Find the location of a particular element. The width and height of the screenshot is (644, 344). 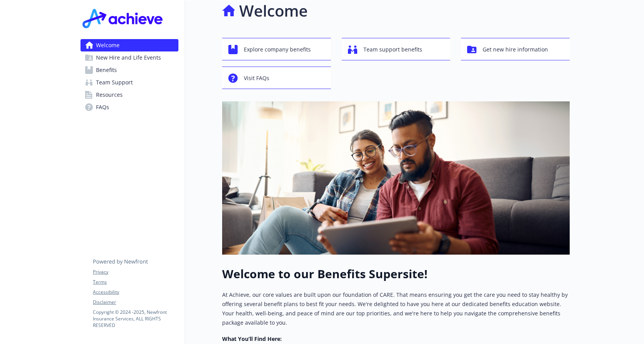

span: Team Support is located at coordinates (114, 82).